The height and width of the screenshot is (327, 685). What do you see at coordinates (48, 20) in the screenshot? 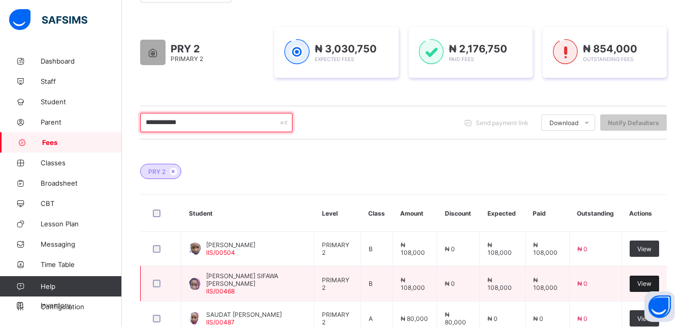
I see `img: safsims` at bounding box center [48, 20].